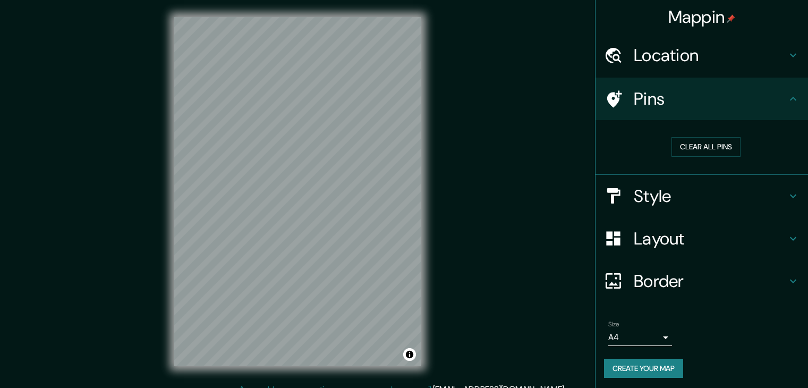  I want to click on h4: Border, so click(710, 281).